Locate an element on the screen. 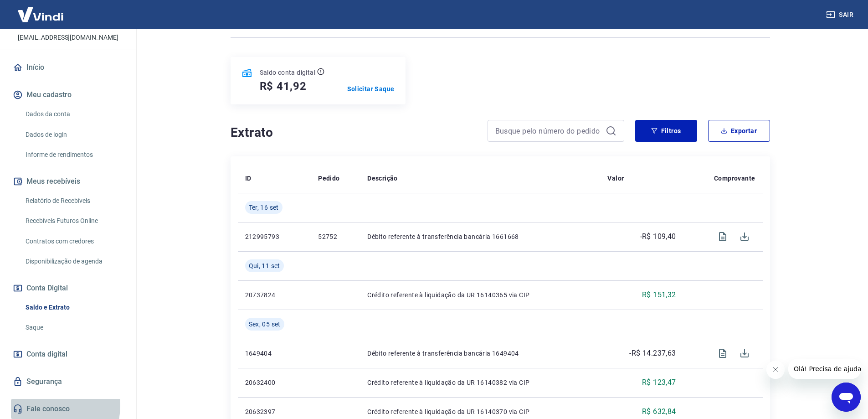  a: Disponibilização de agenda is located at coordinates (73, 261).